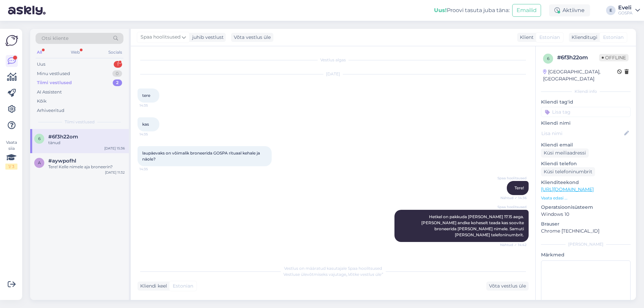  I want to click on p: Kliendi email, so click(586, 145).